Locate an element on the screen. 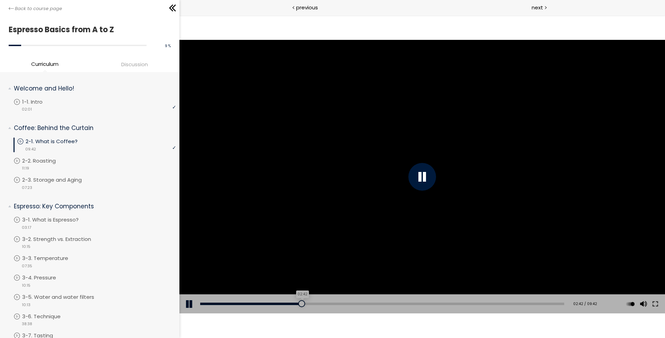  p: 1-1. Intro is located at coordinates (39, 102).